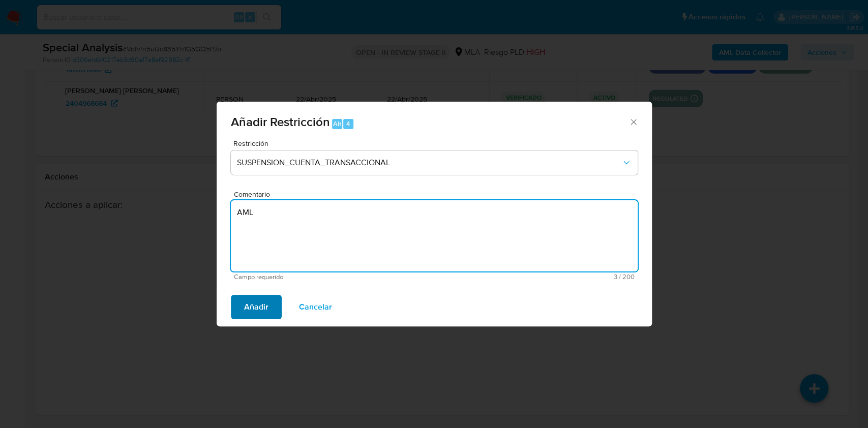 Image resolution: width=868 pixels, height=428 pixels. What do you see at coordinates (315, 307) in the screenshot?
I see `span: Cancelar` at bounding box center [315, 307].